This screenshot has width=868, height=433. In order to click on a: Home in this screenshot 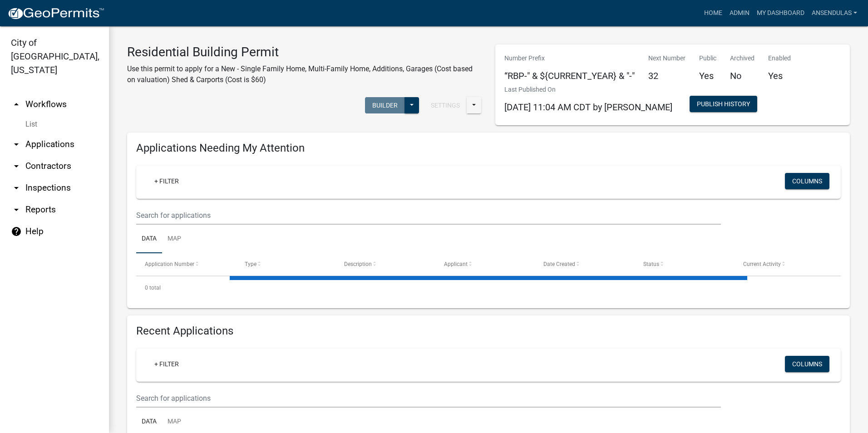, I will do `click(713, 13)`.